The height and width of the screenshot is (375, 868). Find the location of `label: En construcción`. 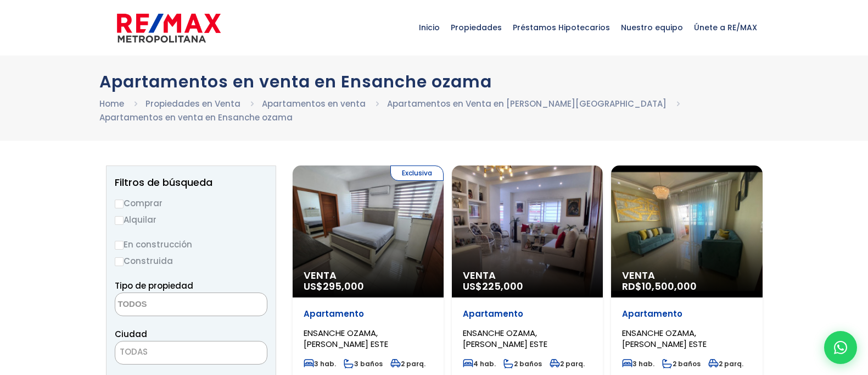

label: En construcción is located at coordinates (191, 243).